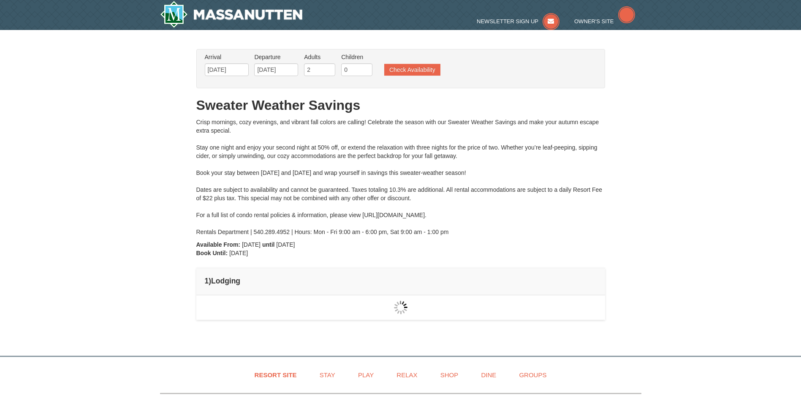 The image size is (801, 403). I want to click on strong: Book Until:, so click(212, 253).